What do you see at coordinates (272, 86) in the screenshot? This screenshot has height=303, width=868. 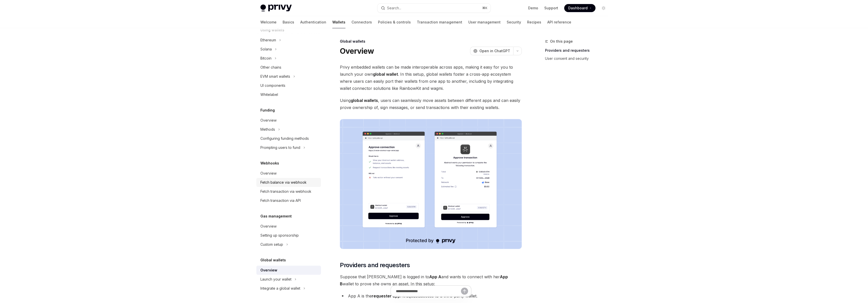 I see `div: UI components` at bounding box center [272, 86].